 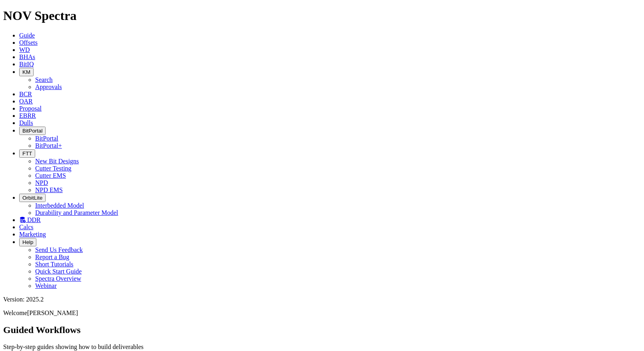 I want to click on a: NPD EMS, so click(x=49, y=190).